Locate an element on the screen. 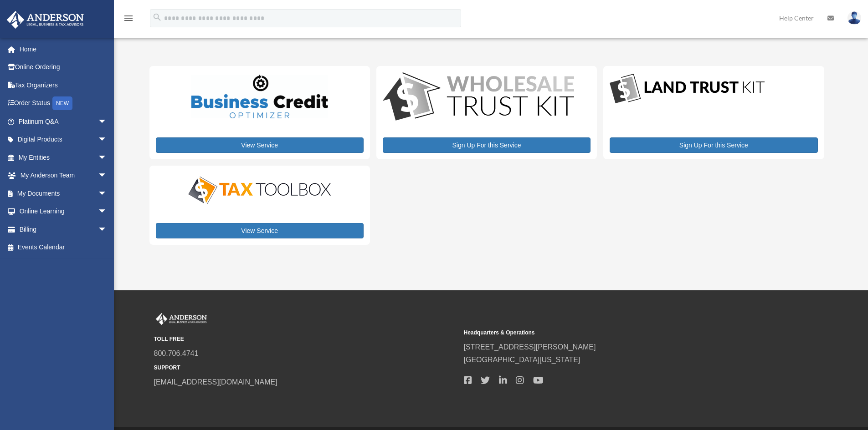 The height and width of the screenshot is (430, 868). img: LandTrust_lgo-1.jpg is located at coordinates (687, 89).